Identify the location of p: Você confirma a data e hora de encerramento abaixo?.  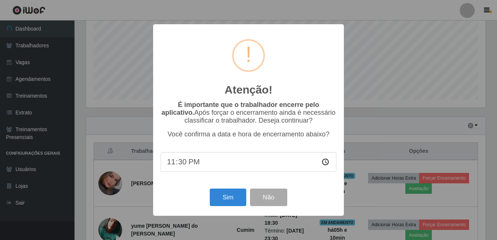
(249, 134).